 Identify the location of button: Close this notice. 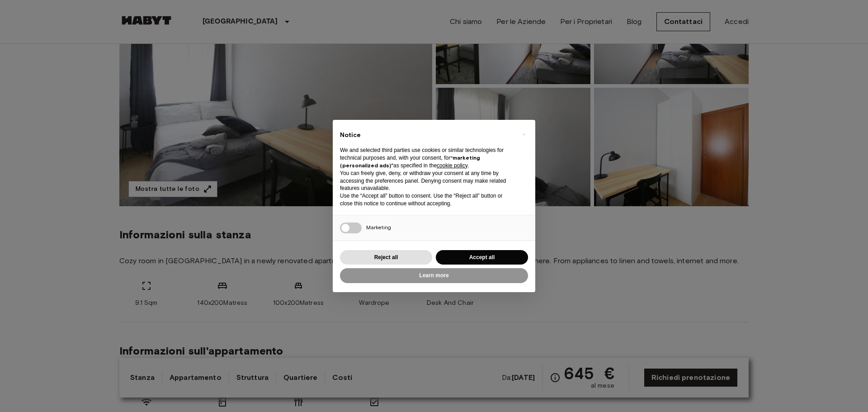
(524, 134).